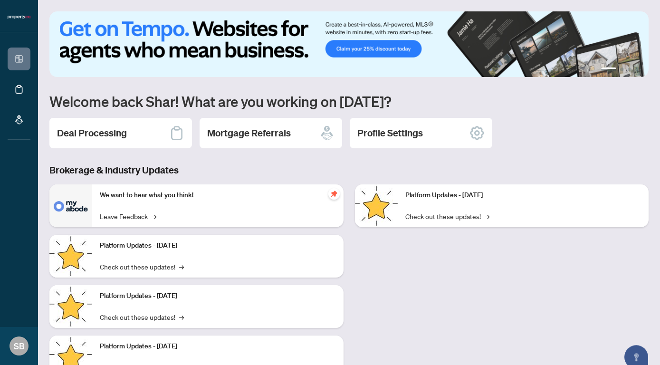 This screenshot has width=660, height=365. What do you see at coordinates (637, 69) in the screenshot?
I see `button: 4` at bounding box center [637, 69].